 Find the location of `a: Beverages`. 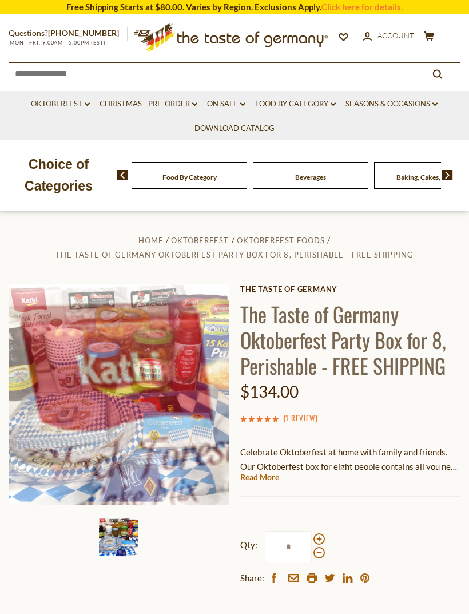

a: Beverages is located at coordinates (311, 177).